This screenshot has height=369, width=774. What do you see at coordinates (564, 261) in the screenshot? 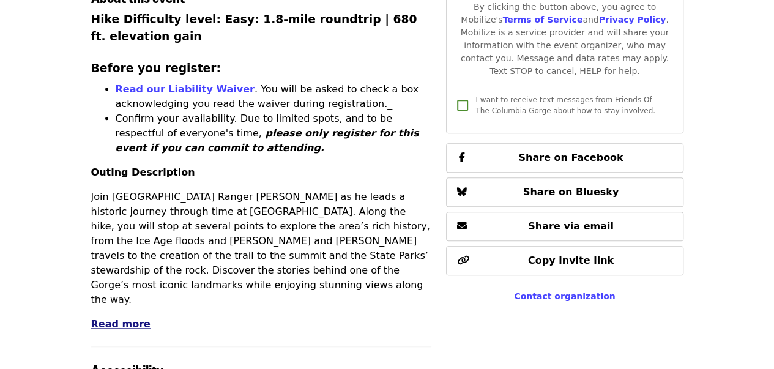
I see `button: Copy invite link` at bounding box center [564, 261].